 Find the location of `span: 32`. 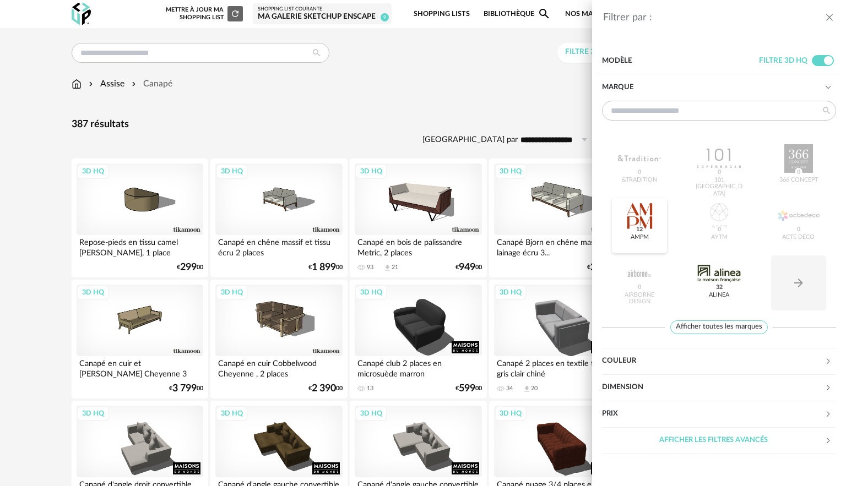

span: 32 is located at coordinates (719, 287).